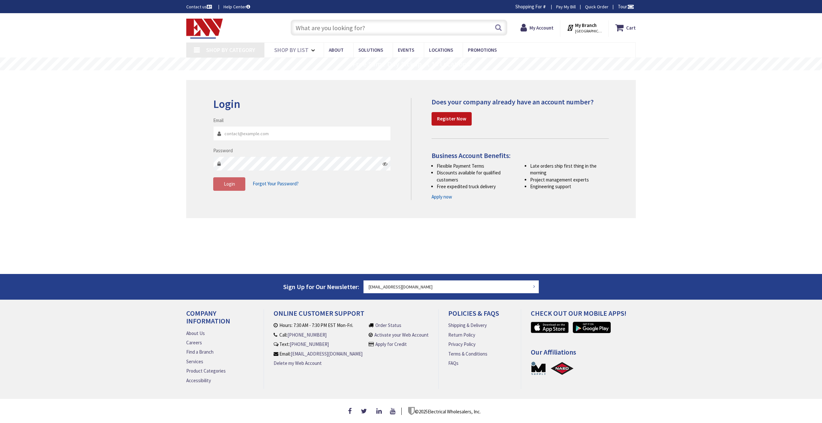 The image size is (822, 423). I want to click on h4: Company Information, so click(220, 319).